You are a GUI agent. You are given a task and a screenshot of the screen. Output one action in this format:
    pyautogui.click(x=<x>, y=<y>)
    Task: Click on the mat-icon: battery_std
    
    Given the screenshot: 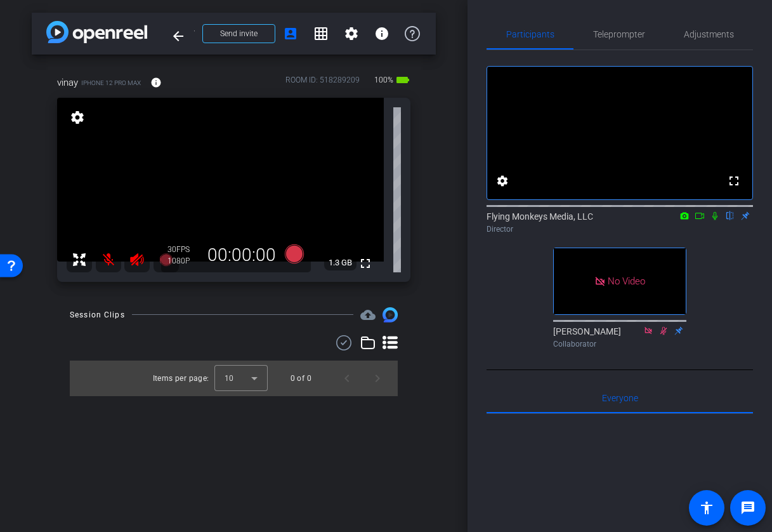 What is the action you would take?
    pyautogui.click(x=403, y=80)
    